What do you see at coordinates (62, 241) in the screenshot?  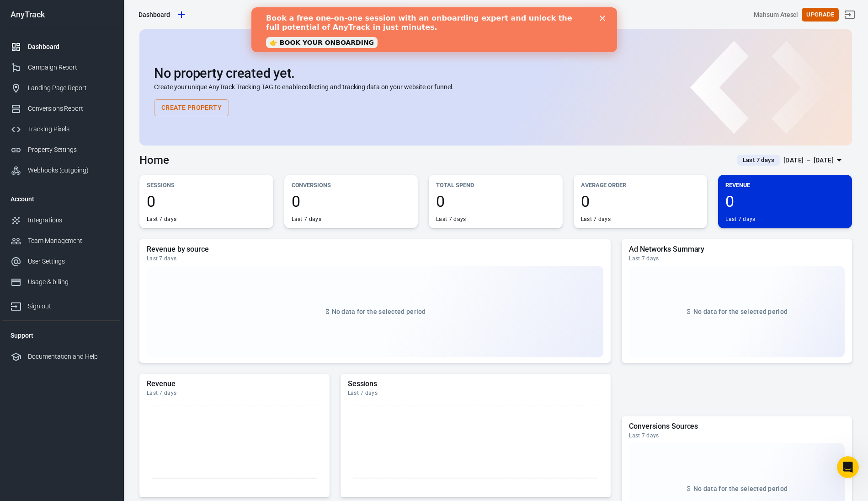 I see `a: Team Management` at bounding box center [62, 241].